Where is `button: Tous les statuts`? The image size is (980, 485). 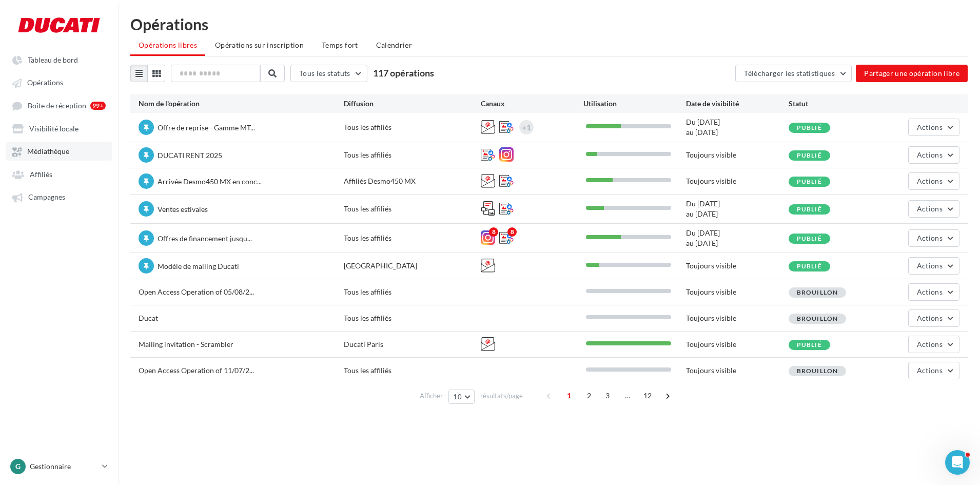
button: Tous les statuts is located at coordinates (329, 73).